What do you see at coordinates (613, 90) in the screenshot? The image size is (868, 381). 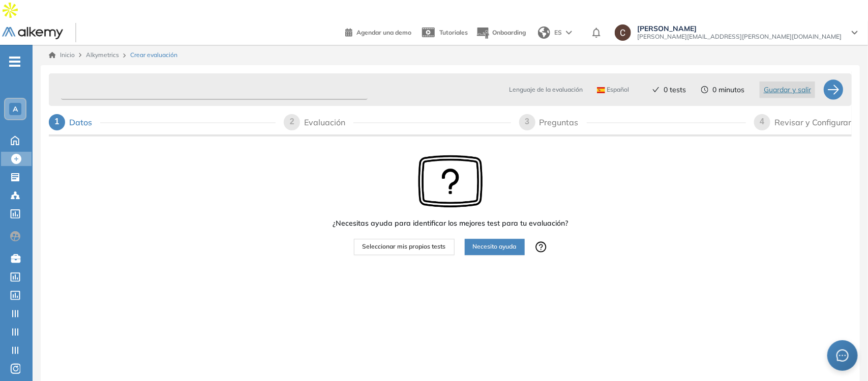 I see `span: Español` at bounding box center [613, 90].